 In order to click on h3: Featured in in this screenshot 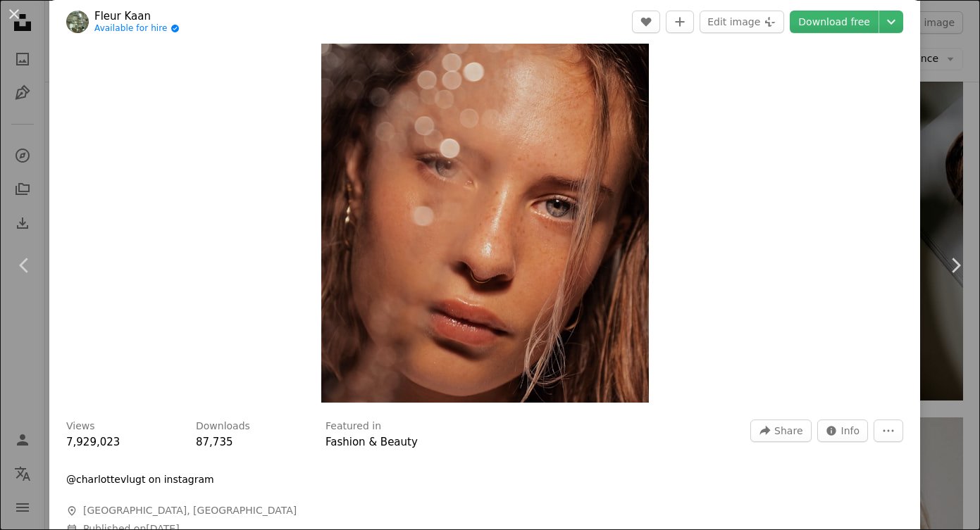, I will do `click(353, 427)`.